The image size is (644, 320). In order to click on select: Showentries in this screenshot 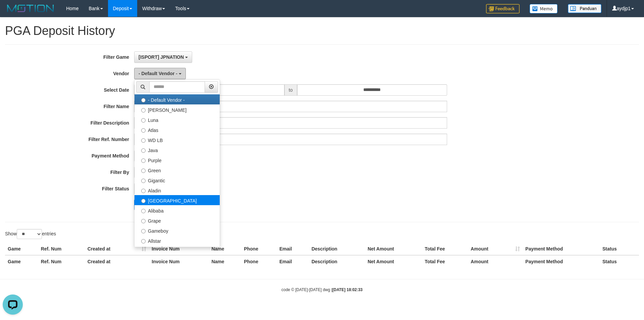, I will do `click(29, 234)`.